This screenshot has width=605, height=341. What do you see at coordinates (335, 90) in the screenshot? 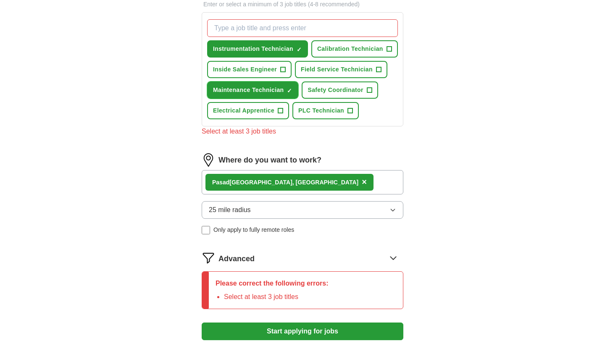
I see `span: Safety Coordinator` at bounding box center [335, 90].